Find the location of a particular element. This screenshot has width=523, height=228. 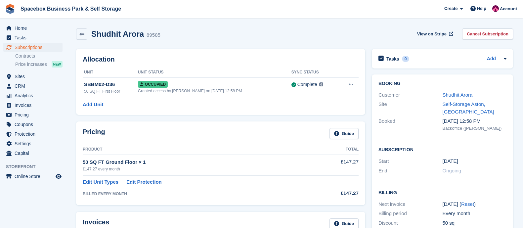

h2: Pricing is located at coordinates (94, 133).